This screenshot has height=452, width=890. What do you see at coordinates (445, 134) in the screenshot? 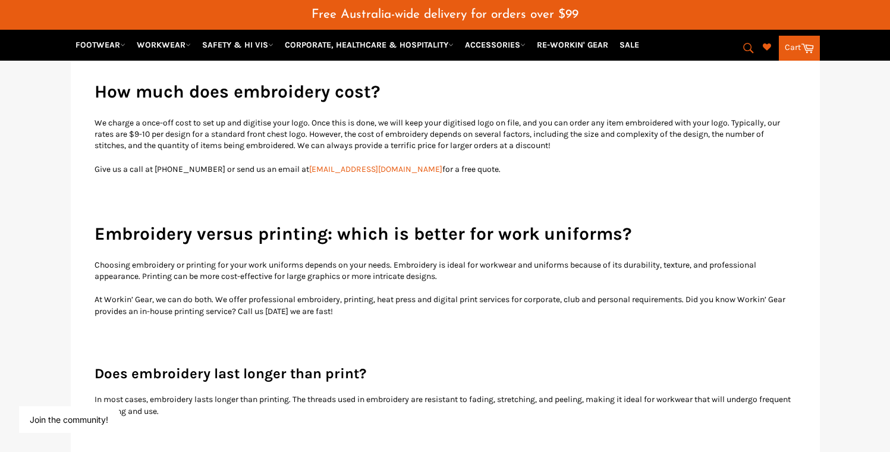
I see `p: We charge a once-off cost to set up and digitise your logo. Once this is done, we will keep your ...` at bounding box center [445, 134].